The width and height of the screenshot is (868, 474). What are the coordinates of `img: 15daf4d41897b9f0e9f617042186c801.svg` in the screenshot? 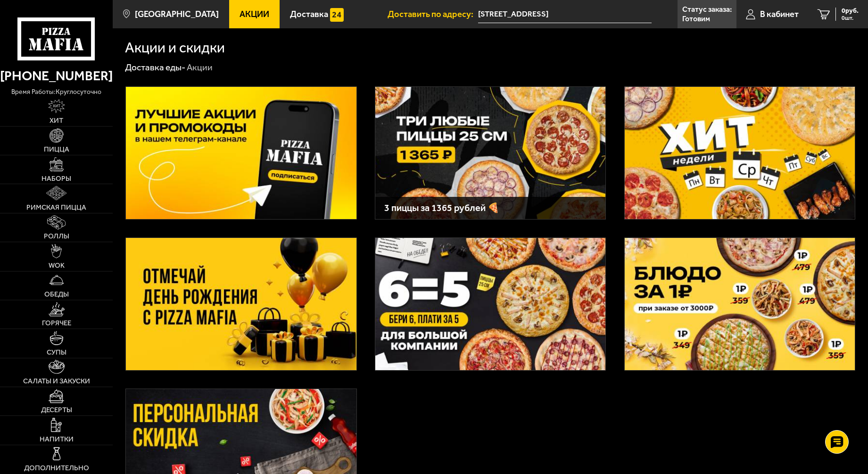 It's located at (337, 14).